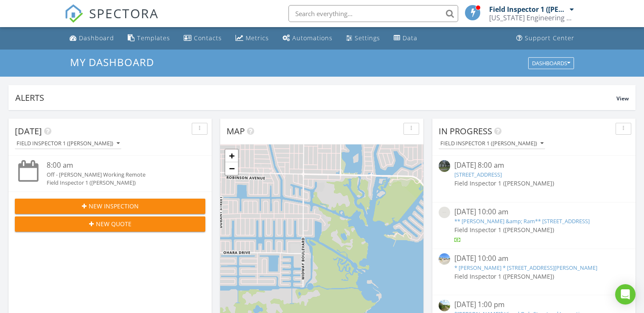  What do you see at coordinates (373, 13) in the screenshot?
I see `input: Search everything...` at bounding box center [373, 13].